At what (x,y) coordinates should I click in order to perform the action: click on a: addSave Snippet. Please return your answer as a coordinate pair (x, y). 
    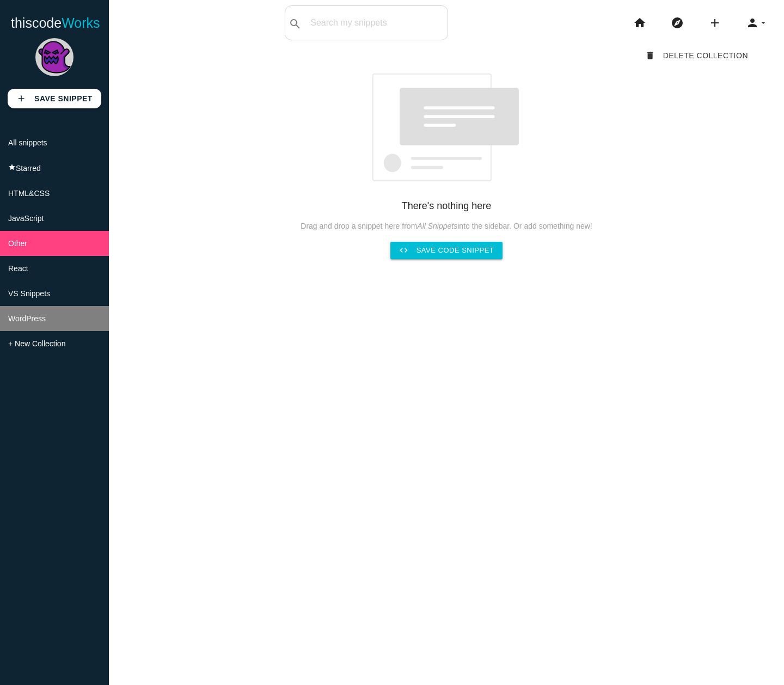
    Looking at the image, I should click on (54, 98).